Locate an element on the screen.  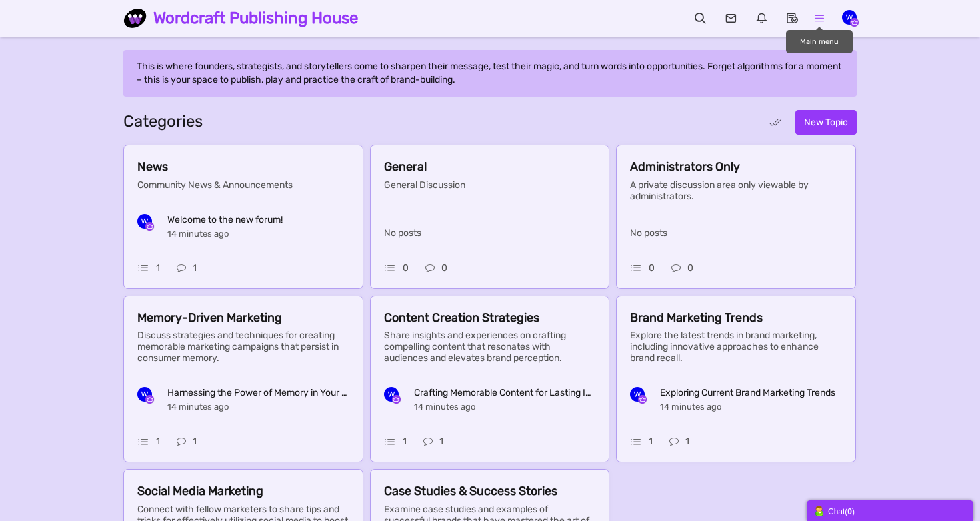
span: Brand Marketing Trends is located at coordinates (696, 318).